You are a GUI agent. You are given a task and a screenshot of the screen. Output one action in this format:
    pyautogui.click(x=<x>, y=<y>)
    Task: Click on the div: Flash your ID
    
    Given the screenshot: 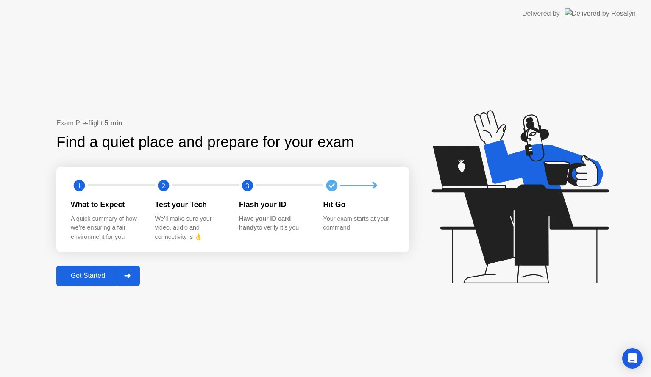 What is the action you would take?
    pyautogui.click(x=274, y=205)
    